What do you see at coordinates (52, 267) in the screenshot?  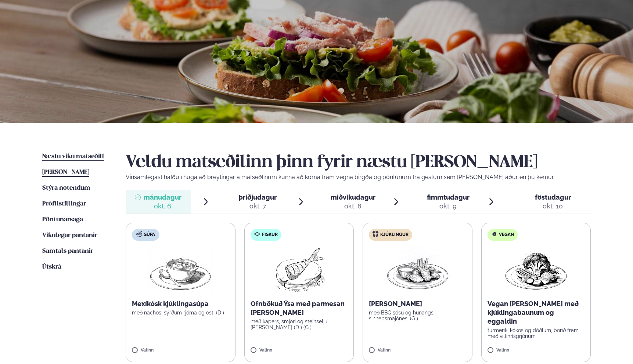 I see `span: Útskrá` at bounding box center [52, 267].